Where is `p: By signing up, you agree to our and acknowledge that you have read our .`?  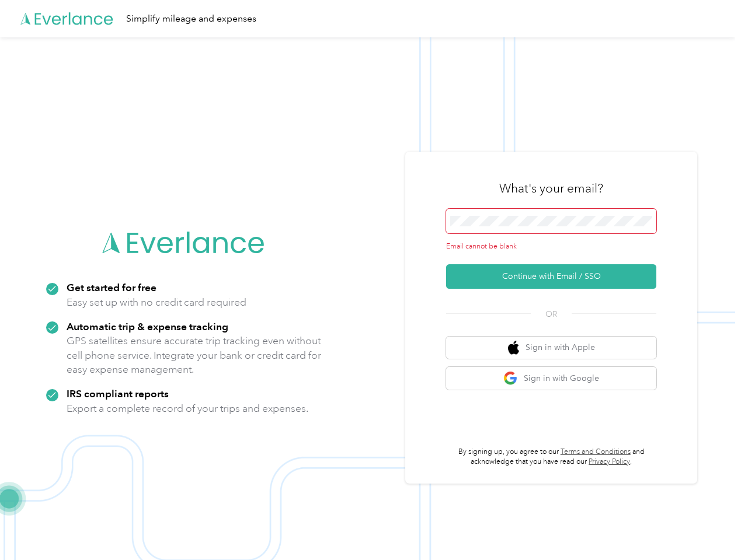 p: By signing up, you agree to our and acknowledge that you have read our . is located at coordinates (551, 457).